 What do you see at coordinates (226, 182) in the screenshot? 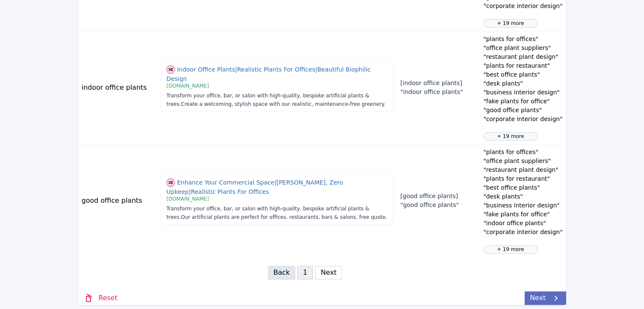
I see `span: Enhance Your Commercial Space` at bounding box center [226, 182].